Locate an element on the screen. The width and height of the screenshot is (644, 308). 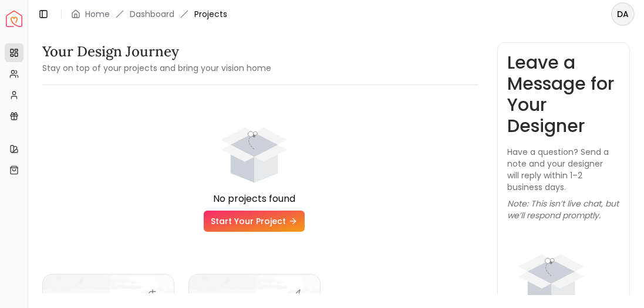
a: Dashboard is located at coordinates (152, 14).